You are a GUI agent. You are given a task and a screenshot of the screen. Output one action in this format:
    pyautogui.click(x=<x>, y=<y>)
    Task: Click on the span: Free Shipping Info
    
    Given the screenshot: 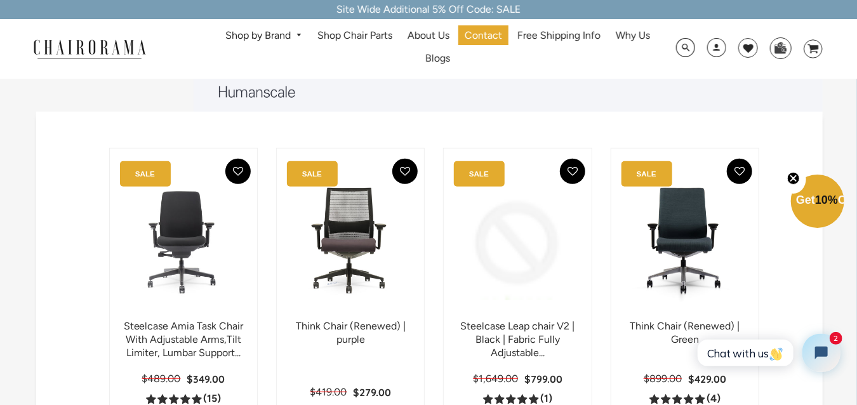 What is the action you would take?
    pyautogui.click(x=559, y=36)
    